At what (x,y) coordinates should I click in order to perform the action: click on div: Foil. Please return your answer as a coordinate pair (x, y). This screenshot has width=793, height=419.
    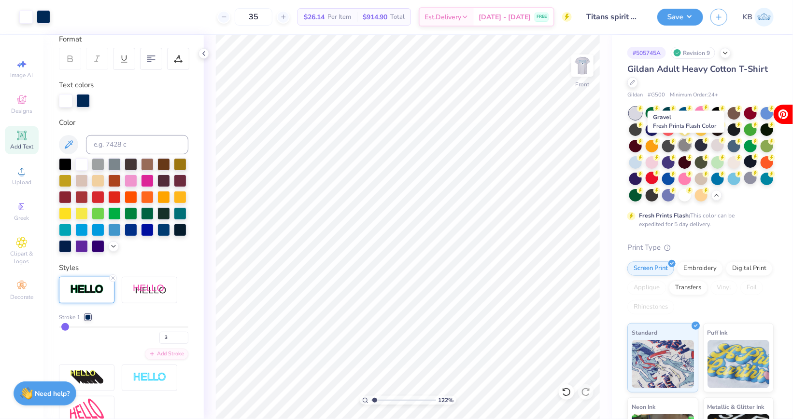
    Looking at the image, I should click on (751, 288).